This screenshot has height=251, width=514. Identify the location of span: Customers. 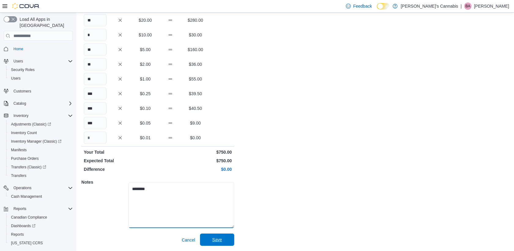
(22, 91).